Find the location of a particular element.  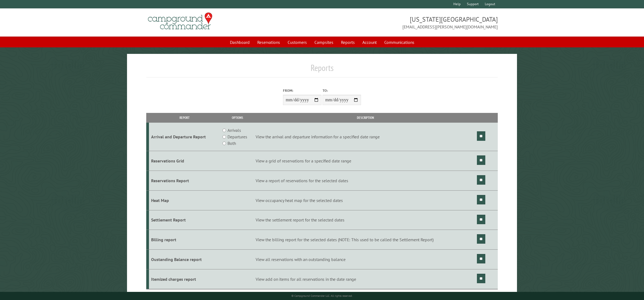

td: View add on items for all reservations in the date range is located at coordinates (365, 278).